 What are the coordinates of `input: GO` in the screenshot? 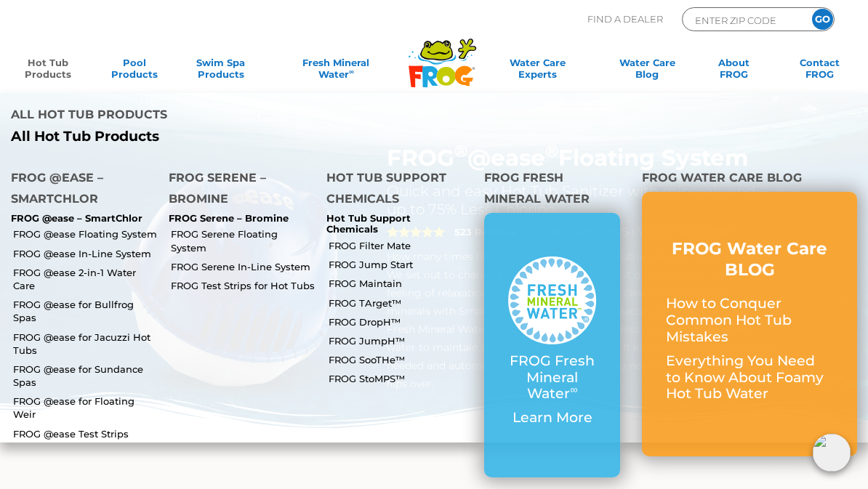 It's located at (823, 19).